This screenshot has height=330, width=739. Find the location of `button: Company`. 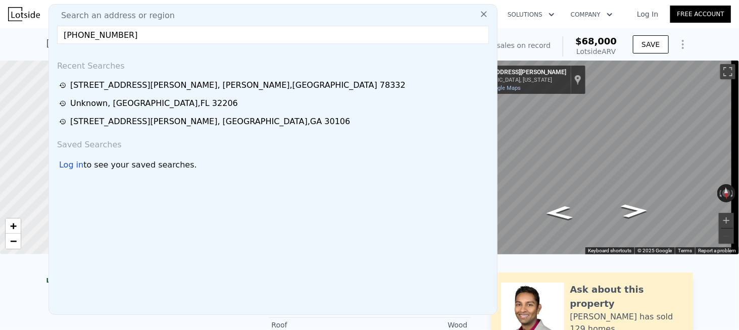

button: Company is located at coordinates (592, 15).